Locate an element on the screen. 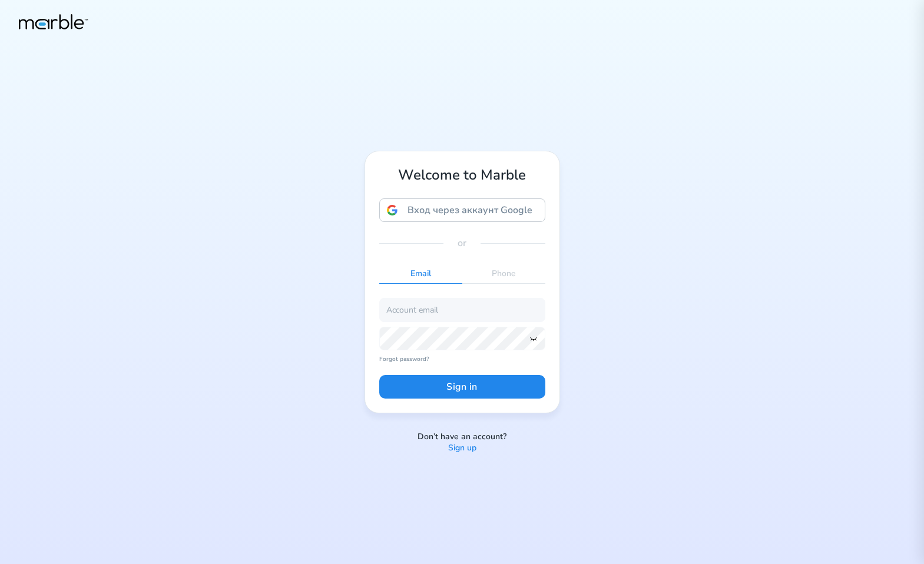  h1: Welcome to Marble is located at coordinates (462, 175).